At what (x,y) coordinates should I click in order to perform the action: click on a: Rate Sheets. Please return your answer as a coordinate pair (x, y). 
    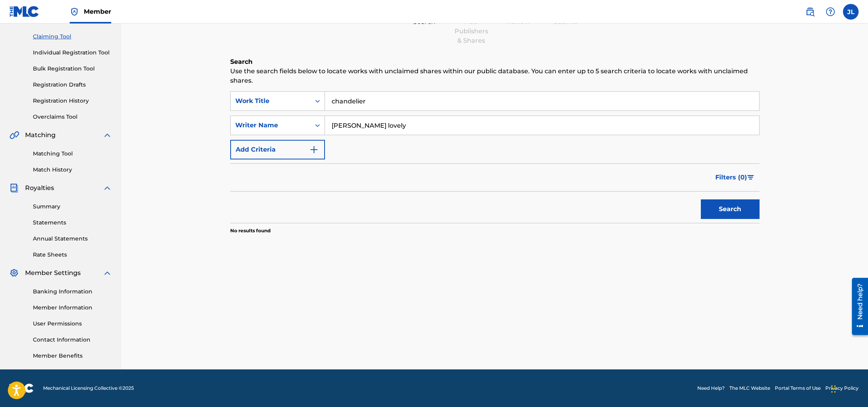
    Looking at the image, I should click on (72, 255).